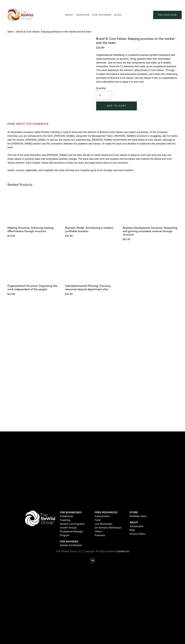 This screenshot has width=185, height=644. What do you see at coordinates (83, 15) in the screenshot?
I see `span: Services` at bounding box center [83, 15].